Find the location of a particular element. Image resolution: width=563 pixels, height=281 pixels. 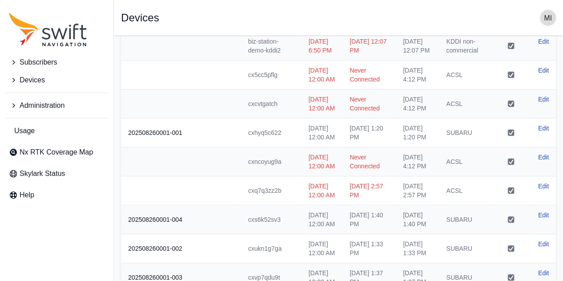

a: Help is located at coordinates (56, 195).